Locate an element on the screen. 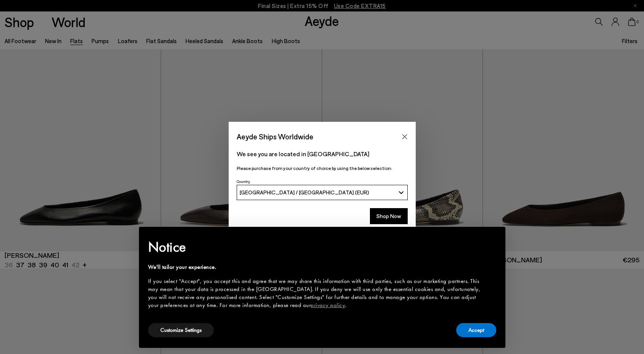  button: Close this notice is located at coordinates (493, 238).